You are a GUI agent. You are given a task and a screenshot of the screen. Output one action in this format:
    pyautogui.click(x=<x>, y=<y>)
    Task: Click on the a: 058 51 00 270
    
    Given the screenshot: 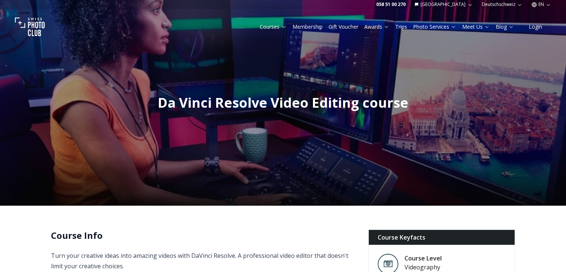 What is the action you would take?
    pyautogui.click(x=391, y=4)
    